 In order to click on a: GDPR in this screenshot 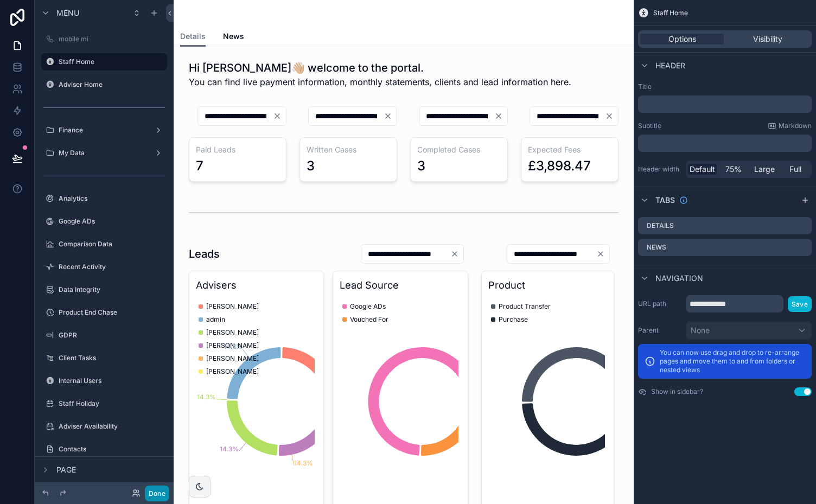, I will do `click(105, 335)`.